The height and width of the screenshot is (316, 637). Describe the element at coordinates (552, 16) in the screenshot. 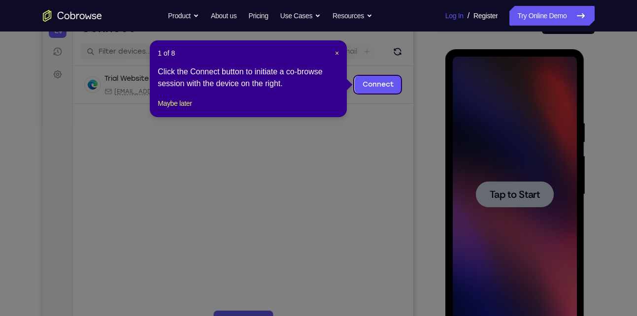

I see `a: Try Online Demo` at that location.